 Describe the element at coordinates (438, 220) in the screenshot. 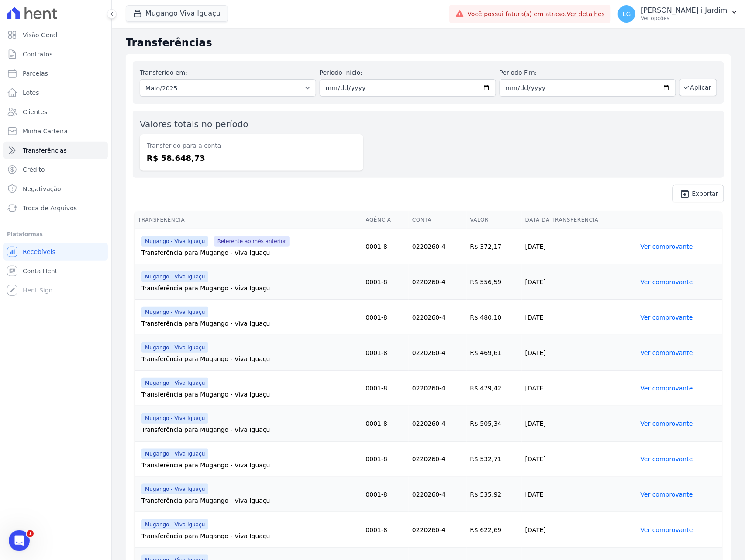

I see `th: Conta` at that location.